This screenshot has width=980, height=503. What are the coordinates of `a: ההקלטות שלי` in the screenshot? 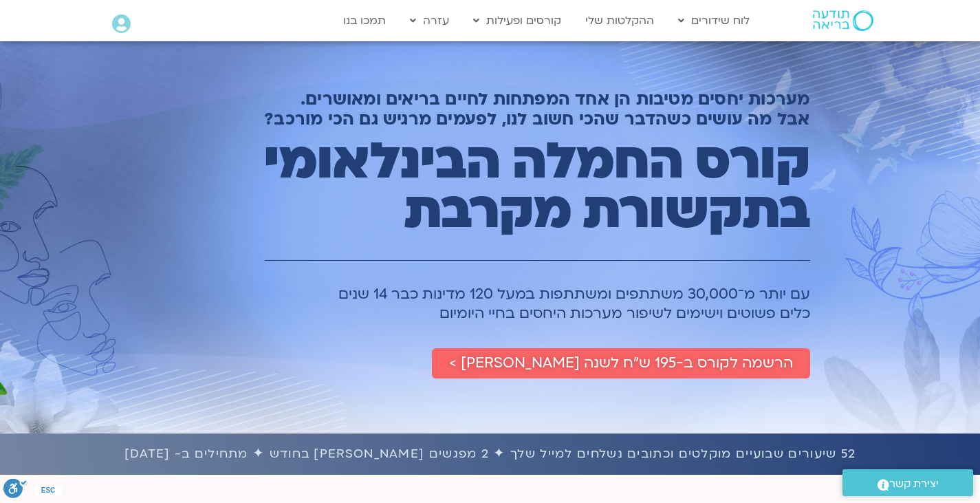 It's located at (620, 21).